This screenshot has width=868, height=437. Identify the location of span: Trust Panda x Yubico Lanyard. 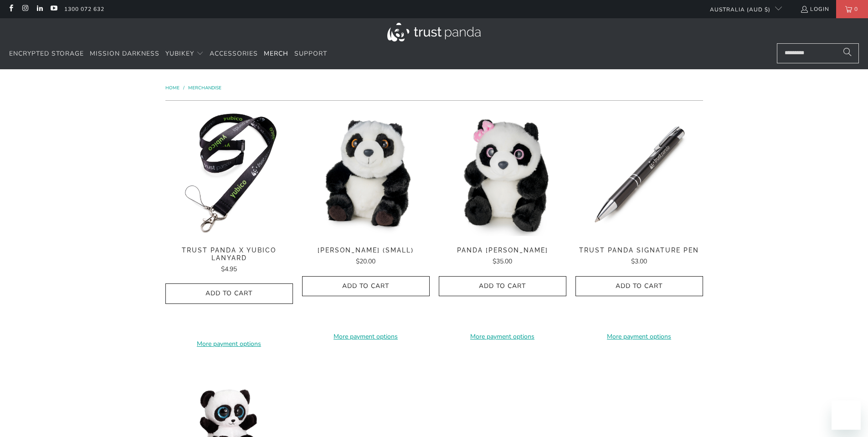
(229, 254).